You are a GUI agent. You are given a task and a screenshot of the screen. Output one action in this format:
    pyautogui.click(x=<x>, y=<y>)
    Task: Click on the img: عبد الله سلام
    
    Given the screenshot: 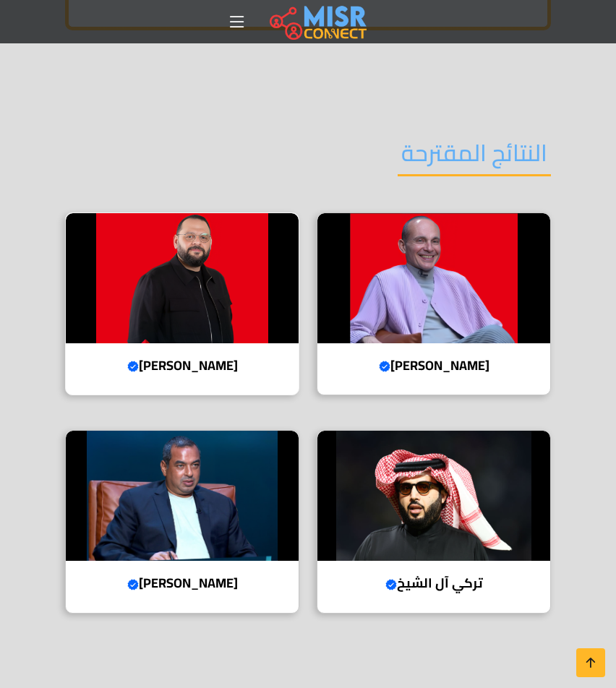 What is the action you would take?
    pyautogui.click(x=182, y=278)
    